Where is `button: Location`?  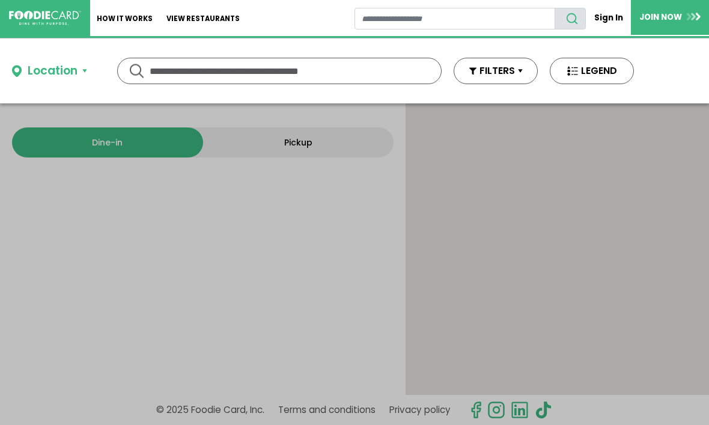
button: Location is located at coordinates (49, 71).